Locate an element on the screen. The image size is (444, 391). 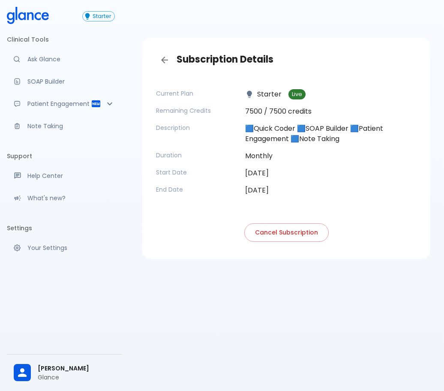
a: Moramiz: Find ICD10AM codes instantly is located at coordinates (64, 59).